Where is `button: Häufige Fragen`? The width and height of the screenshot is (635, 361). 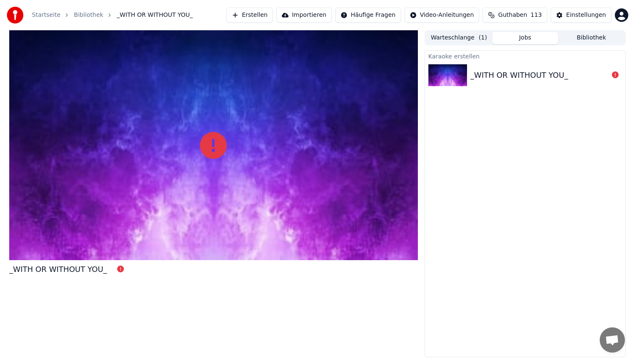
button: Häufige Fragen is located at coordinates (368, 15).